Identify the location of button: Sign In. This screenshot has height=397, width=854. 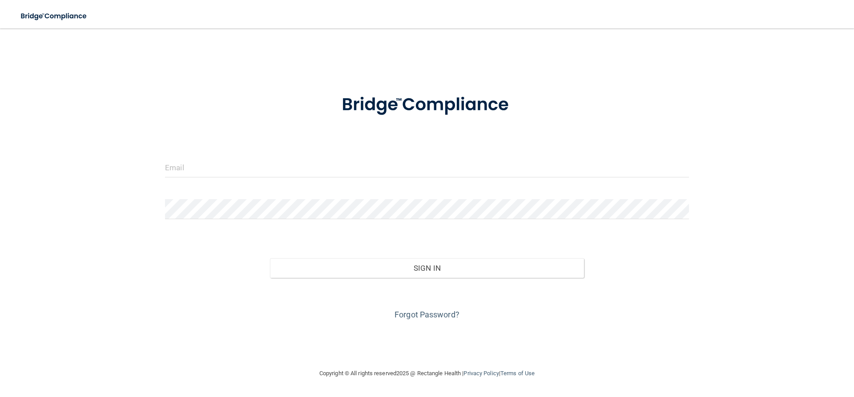
(427, 268).